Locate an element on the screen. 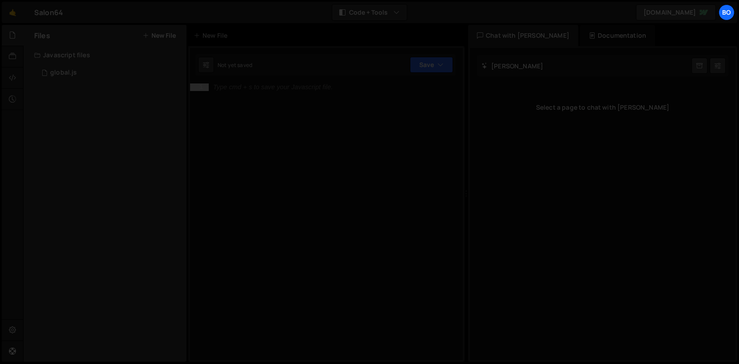  div: New File is located at coordinates (212, 36).